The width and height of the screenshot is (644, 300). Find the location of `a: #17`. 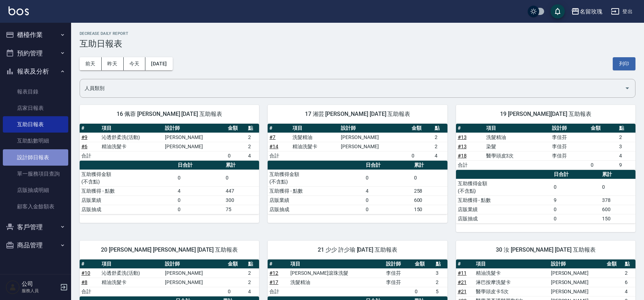

a: #17 is located at coordinates (274, 282).